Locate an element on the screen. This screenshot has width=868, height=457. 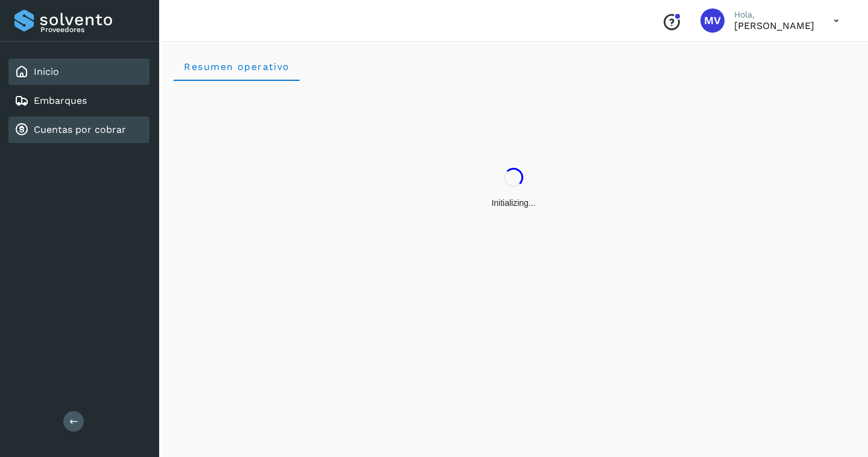
a: Embarques is located at coordinates (60, 100).